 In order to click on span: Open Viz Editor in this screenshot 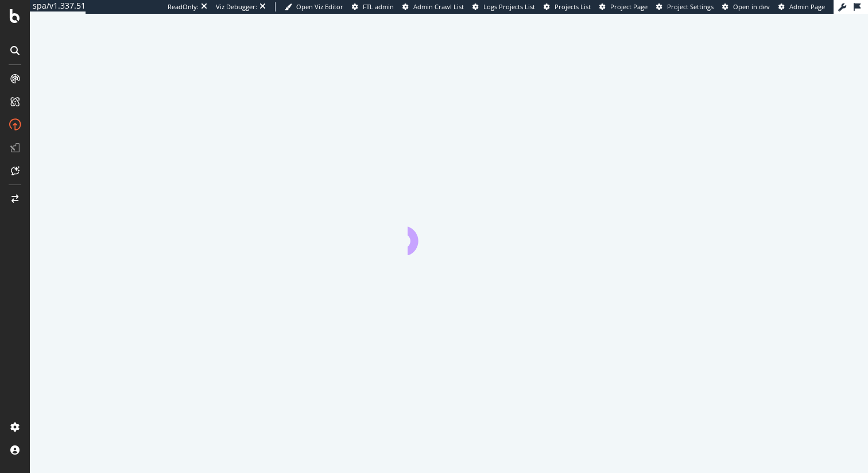, I will do `click(320, 7)`.